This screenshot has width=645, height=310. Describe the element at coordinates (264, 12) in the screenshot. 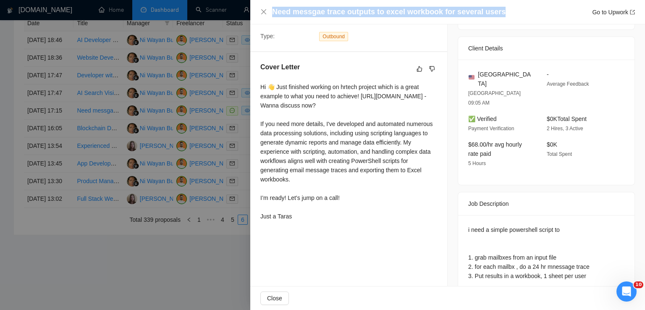

I see `span: close` at that location.